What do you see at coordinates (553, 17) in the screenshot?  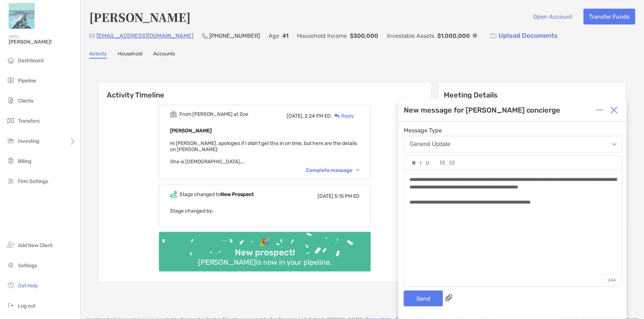 I see `button: Open Account` at bounding box center [553, 17].